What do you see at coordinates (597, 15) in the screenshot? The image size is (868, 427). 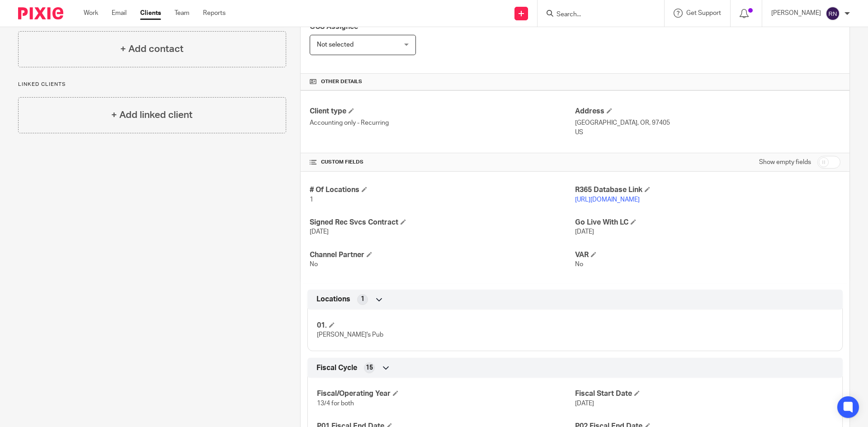 I see `input: Search` at bounding box center [597, 15].